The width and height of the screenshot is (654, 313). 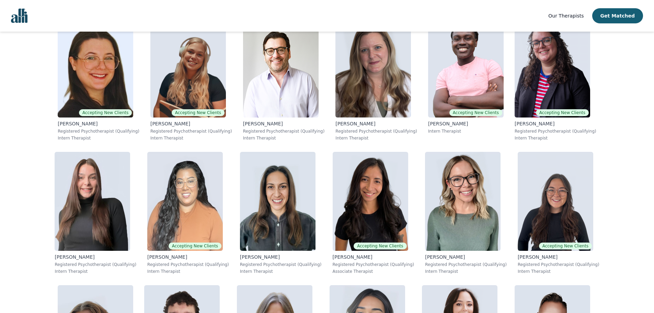 What do you see at coordinates (618, 16) in the screenshot?
I see `a: Get Matched` at bounding box center [618, 16].